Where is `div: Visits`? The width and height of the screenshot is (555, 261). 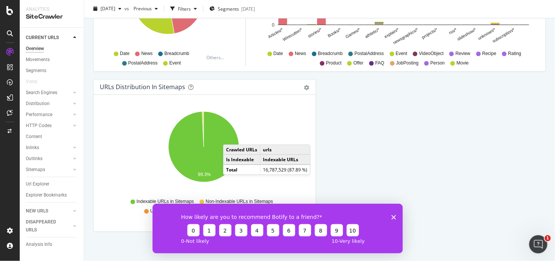 div: Visits is located at coordinates (31, 82).